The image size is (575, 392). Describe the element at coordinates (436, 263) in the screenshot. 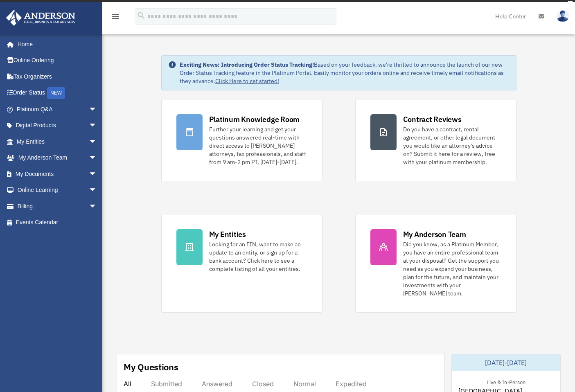

I see `a: My Anderson Team Did you know, as a Platinum Member, you have an entire professional team at your...` at that location.